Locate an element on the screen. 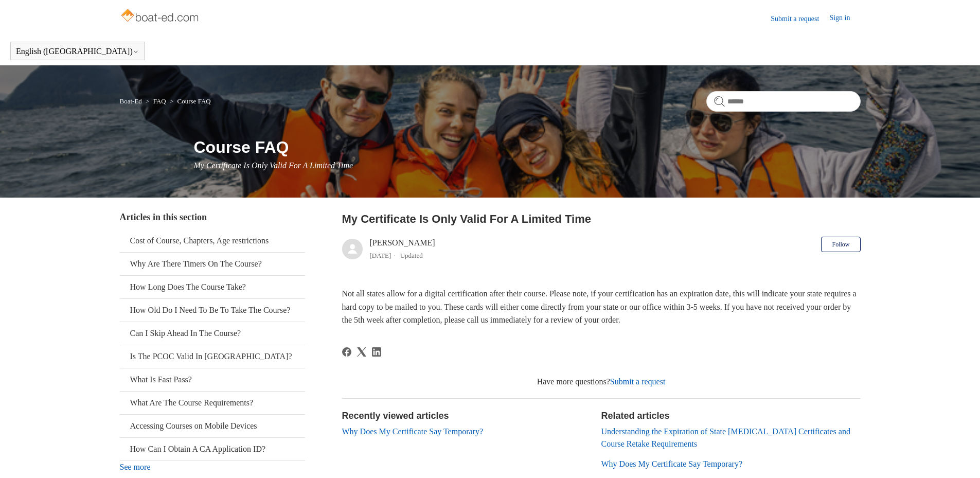 This screenshot has height=478, width=980. a: Why Are There Timers On The Course? is located at coordinates (213, 264).